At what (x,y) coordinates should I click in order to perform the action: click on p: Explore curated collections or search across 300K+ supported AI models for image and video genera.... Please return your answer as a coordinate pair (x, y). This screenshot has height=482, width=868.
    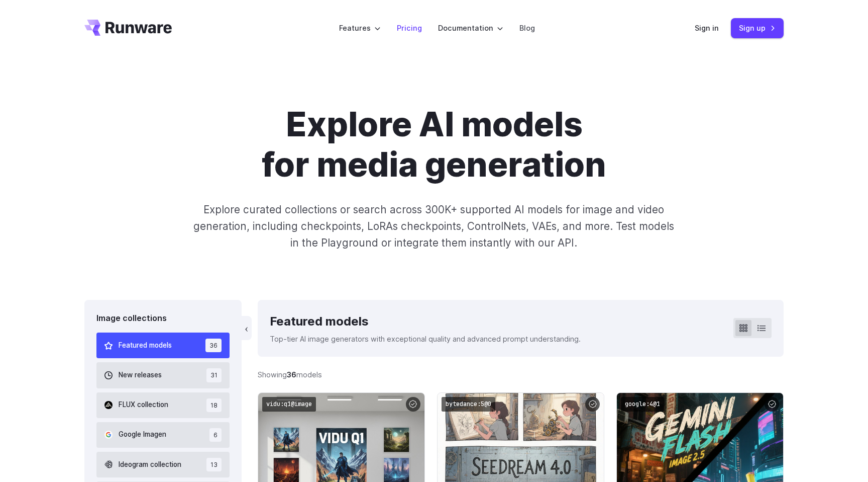
    Looking at the image, I should click on (434, 226).